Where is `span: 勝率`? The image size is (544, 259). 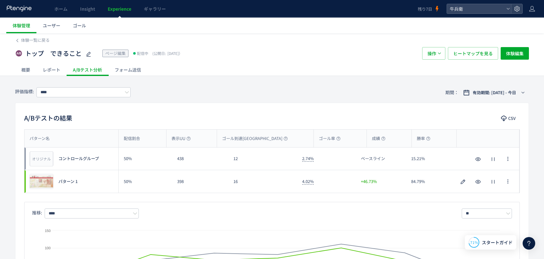
span: 勝率 is located at coordinates (424, 139).